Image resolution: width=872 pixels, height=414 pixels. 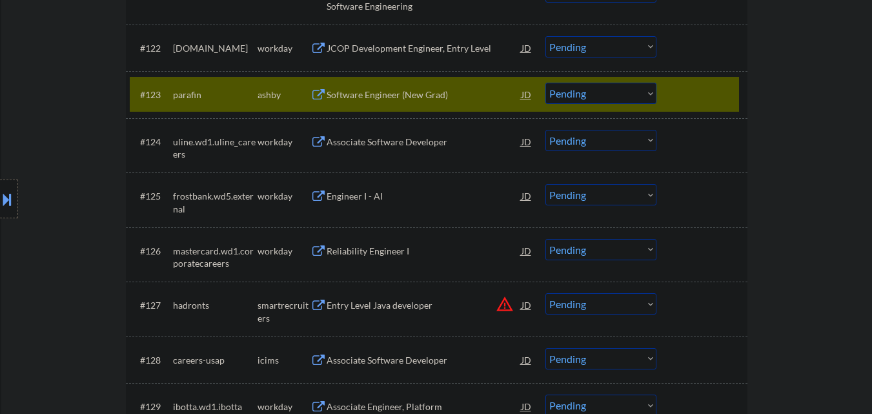 What do you see at coordinates (424, 95) in the screenshot?
I see `div: Software Engineer (New Grad)` at bounding box center [424, 95].